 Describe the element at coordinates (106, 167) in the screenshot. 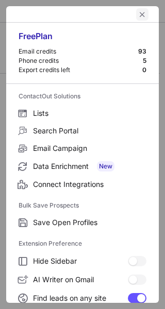

I see `span: New` at that location.